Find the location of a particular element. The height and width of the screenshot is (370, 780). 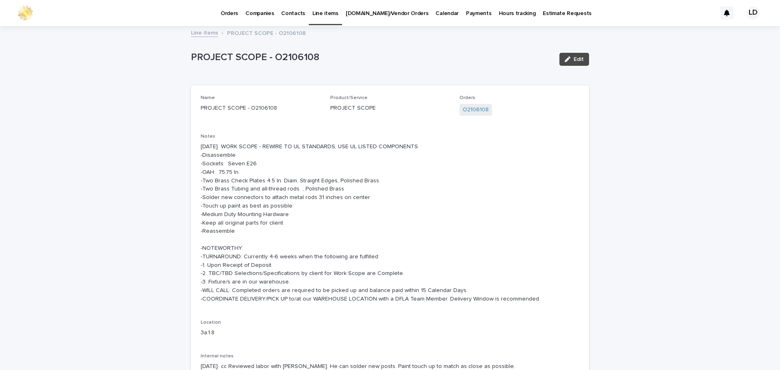

span: Product/Service is located at coordinates (349, 98).